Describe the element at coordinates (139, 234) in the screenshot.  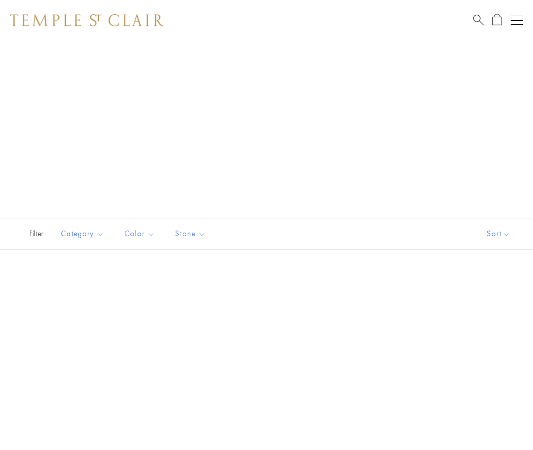
I see `button: Color` at that location.